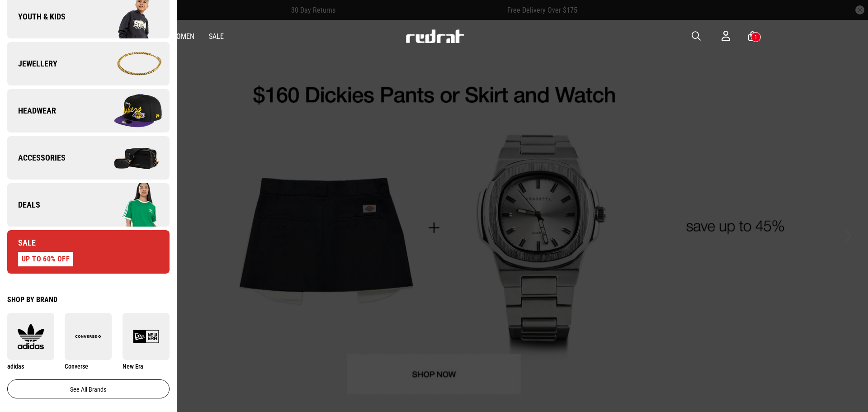 The height and width of the screenshot is (412, 868). What do you see at coordinates (32, 111) in the screenshot?
I see `span: Headwear` at bounding box center [32, 111].